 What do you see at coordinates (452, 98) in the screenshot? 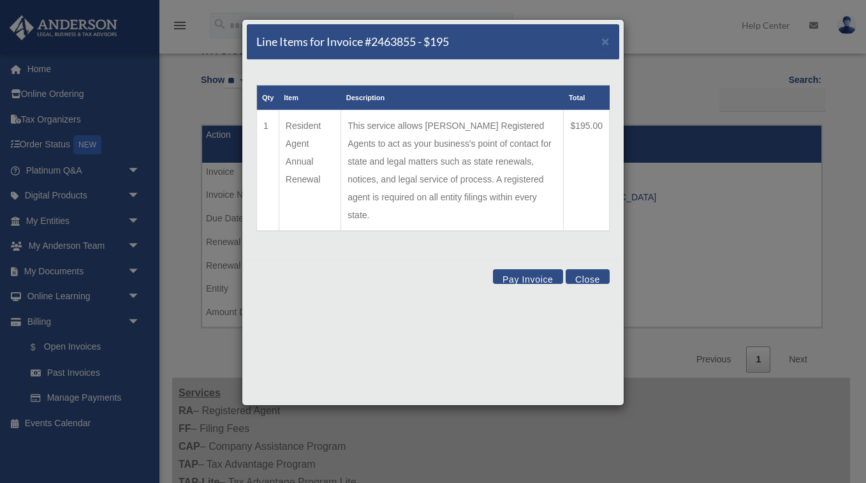
I see `th: Description` at bounding box center [452, 98].